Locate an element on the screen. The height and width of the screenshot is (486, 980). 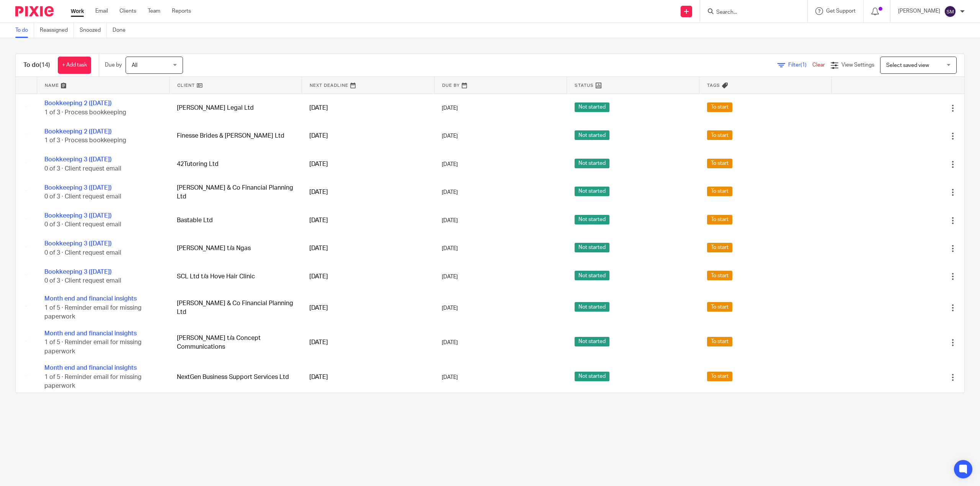
span: Select saved view is located at coordinates (908, 65).